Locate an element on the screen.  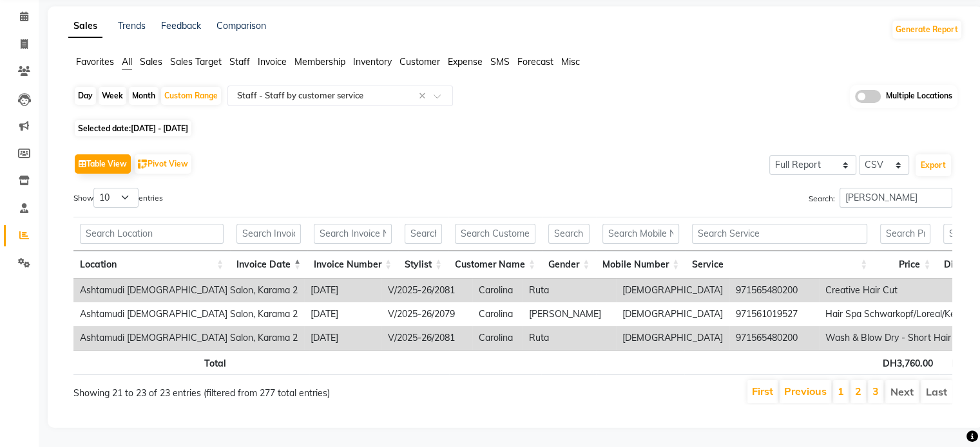
th: Gender: activate to sort column ascending is located at coordinates (568, 264).